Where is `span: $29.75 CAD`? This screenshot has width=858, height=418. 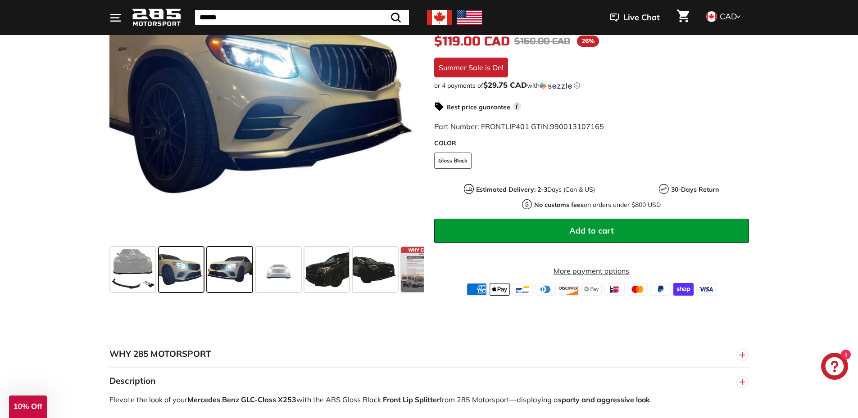
span: $29.75 CAD is located at coordinates (505, 85).